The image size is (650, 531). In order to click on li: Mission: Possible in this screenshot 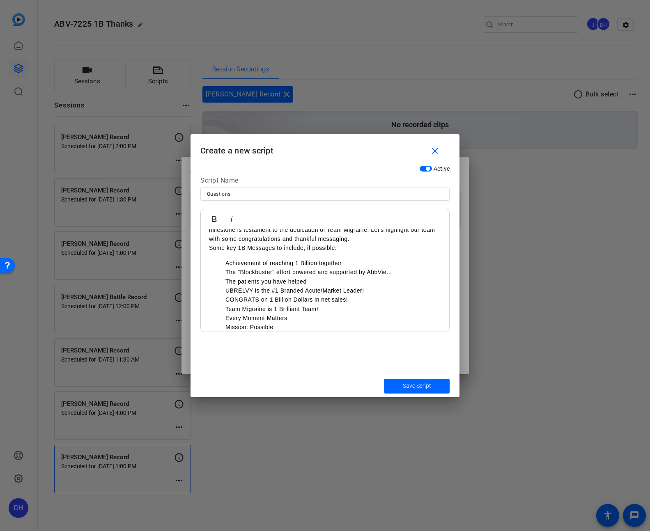, I will do `click(333, 327)`.